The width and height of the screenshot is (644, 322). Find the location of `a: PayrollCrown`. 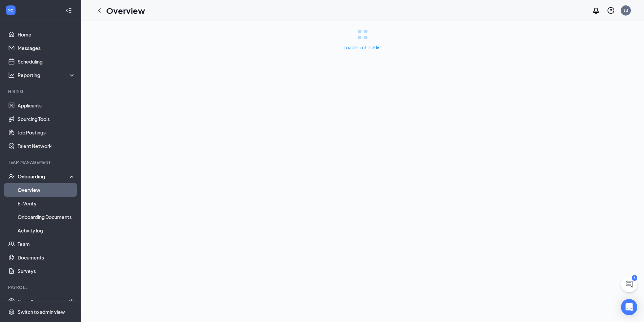

a: PayrollCrown is located at coordinates (46, 301).